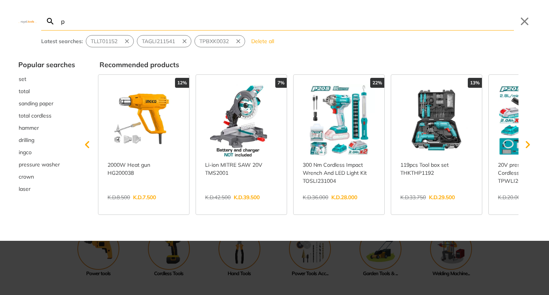 The width and height of the screenshot is (549, 295). What do you see at coordinates (158, 41) in the screenshot?
I see `span: TAGLI211541` at bounding box center [158, 41].